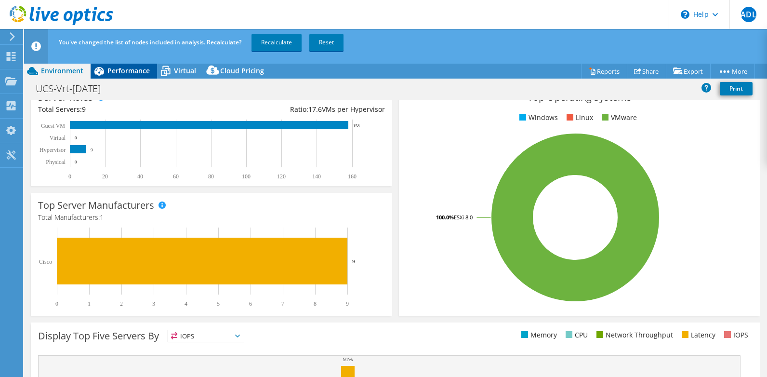  Describe the element at coordinates (66, 97) in the screenshot. I see `h3: Server Roles` at that location.